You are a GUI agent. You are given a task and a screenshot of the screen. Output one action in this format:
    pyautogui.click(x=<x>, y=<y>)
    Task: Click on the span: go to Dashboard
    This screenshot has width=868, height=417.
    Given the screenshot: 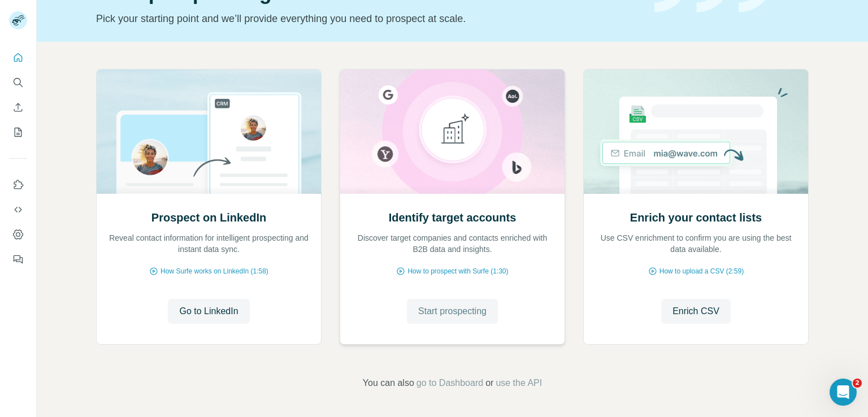 What is the action you would take?
    pyautogui.click(x=449, y=383)
    